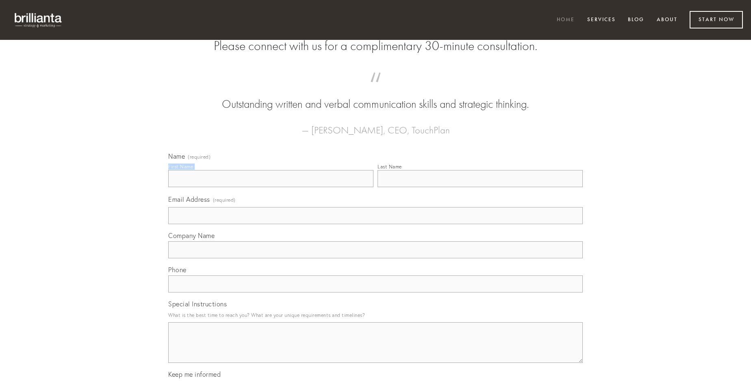 The width and height of the screenshot is (751, 382). I want to click on span: Name, so click(176, 156).